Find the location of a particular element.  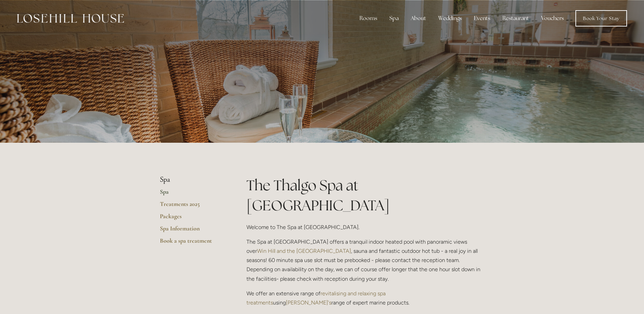

div: Spa is located at coordinates (394, 18).